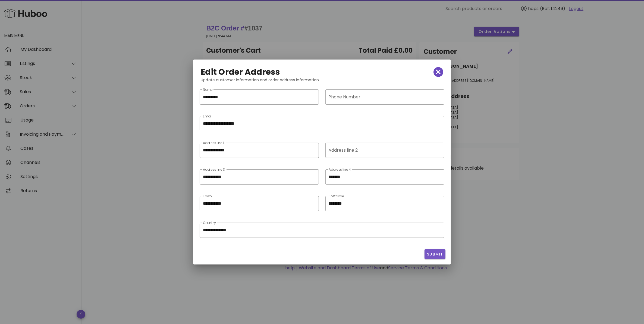 This screenshot has width=644, height=324. I want to click on label: Address line 1, so click(214, 143).